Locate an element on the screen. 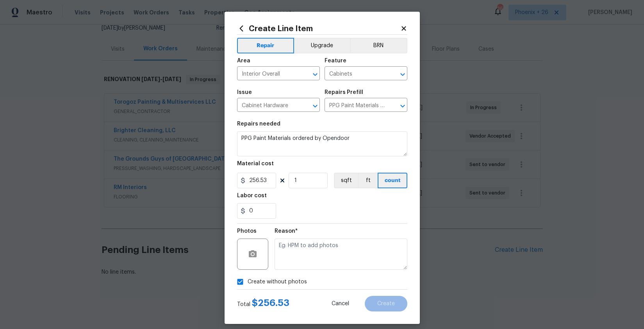 The width and height of the screenshot is (644, 329). h5: Material cost is located at coordinates (255, 164).